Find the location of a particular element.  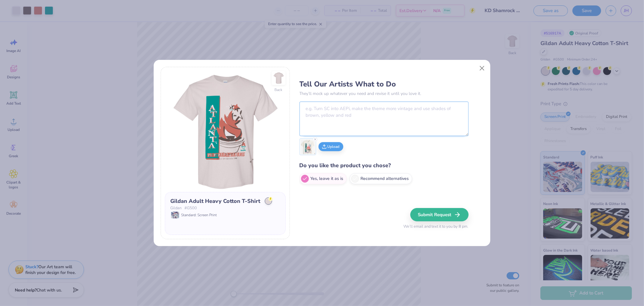

button: Submit Request is located at coordinates (439, 215).